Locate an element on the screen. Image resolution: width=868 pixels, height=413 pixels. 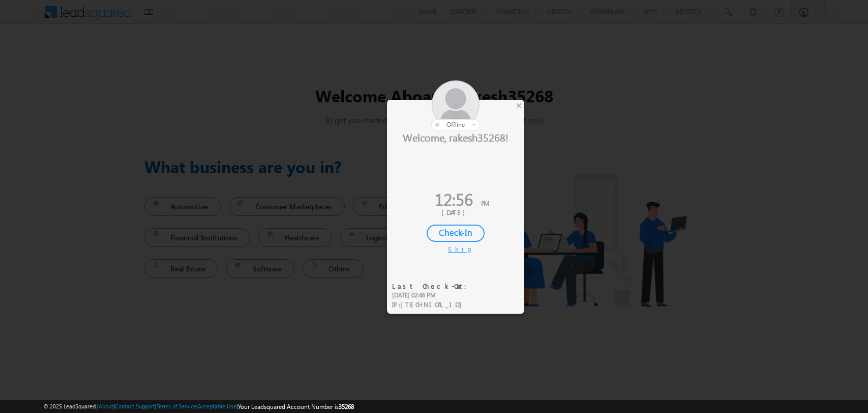
div: Check-In is located at coordinates (455, 233).